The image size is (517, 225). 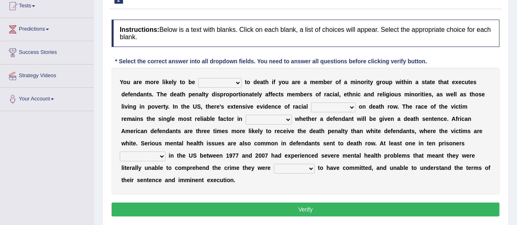 I want to click on a: Success Stories, so click(x=47, y=51).